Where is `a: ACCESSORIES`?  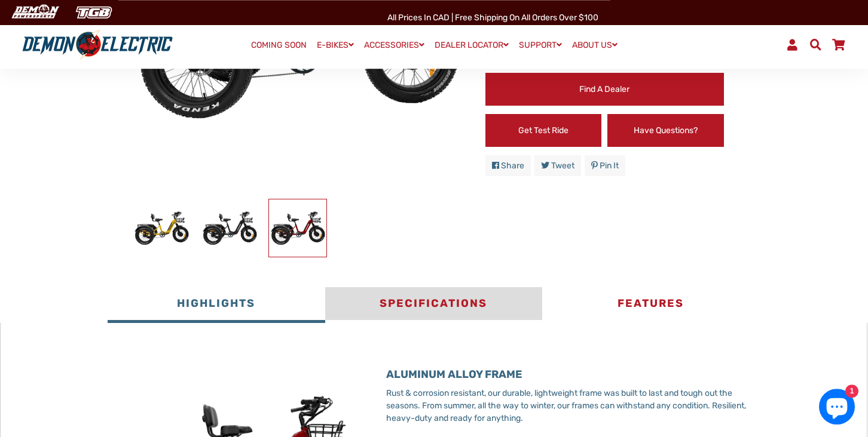
a: ACCESSORIES is located at coordinates (394, 45).